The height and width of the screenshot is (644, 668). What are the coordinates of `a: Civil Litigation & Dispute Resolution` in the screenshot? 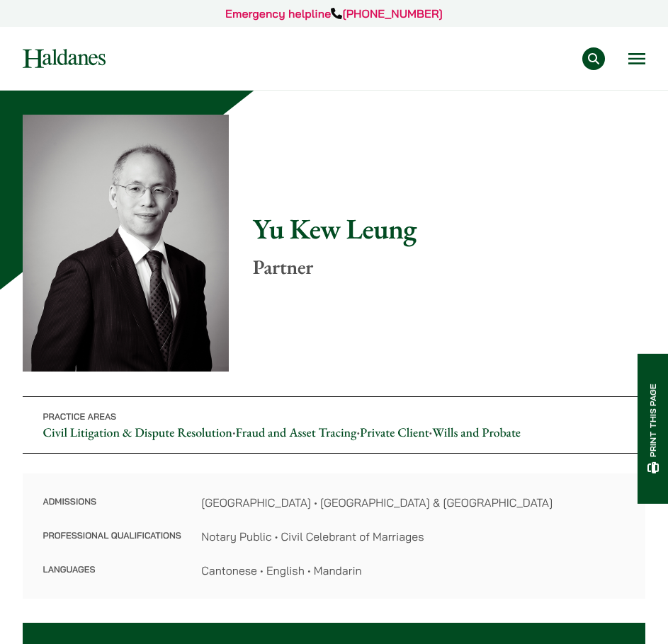 It's located at (136, 433).